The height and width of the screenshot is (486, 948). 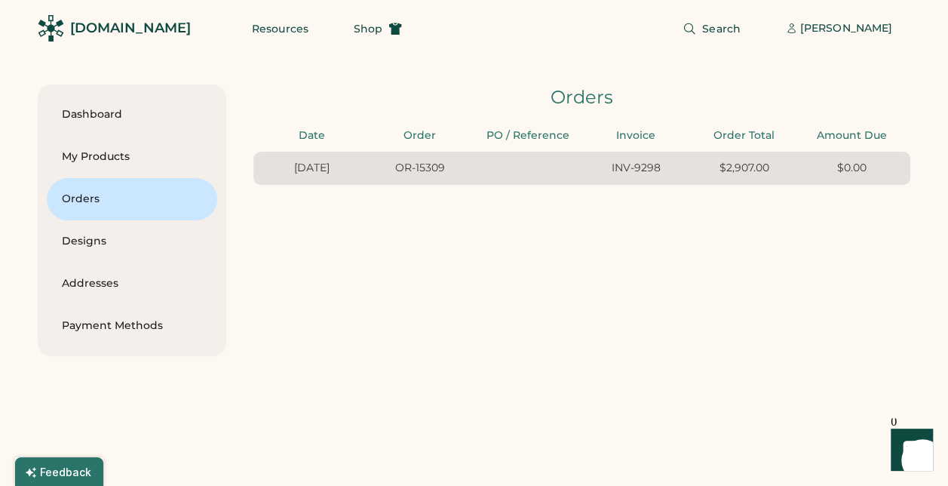 I want to click on div: $2,907.00, so click(x=744, y=168).